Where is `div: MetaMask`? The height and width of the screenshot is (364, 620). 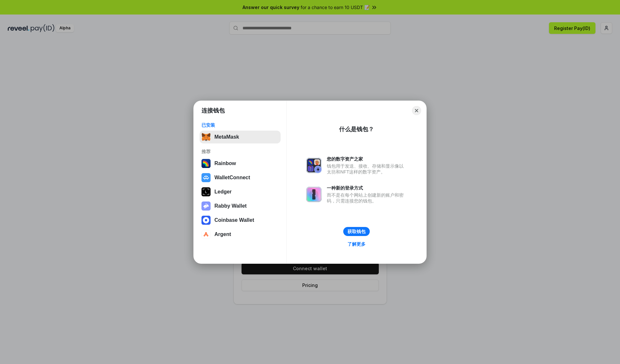
div: MetaMask is located at coordinates (226, 137).